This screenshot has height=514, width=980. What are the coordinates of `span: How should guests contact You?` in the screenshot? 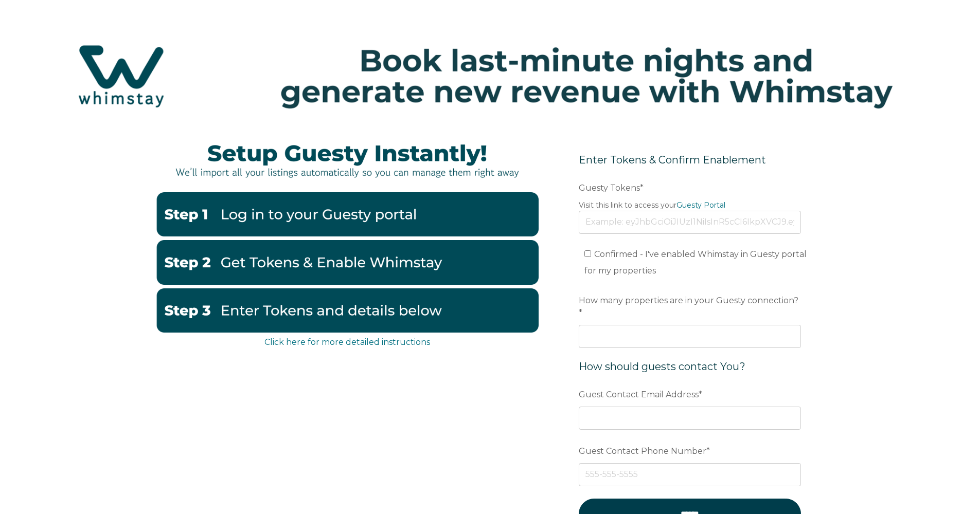 It's located at (662, 367).